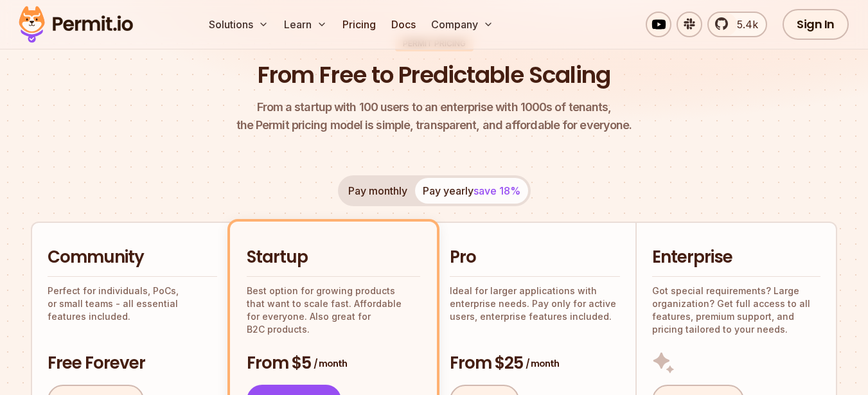 The width and height of the screenshot is (868, 395). Describe the element at coordinates (736, 258) in the screenshot. I see `h2: Enterprise` at that location.